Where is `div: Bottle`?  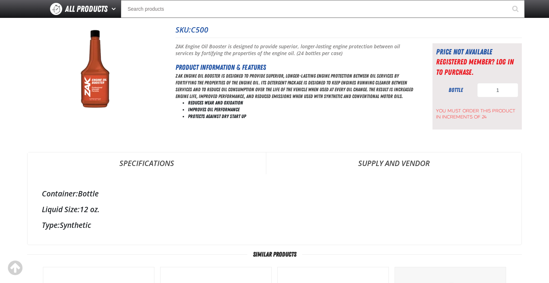 div: Bottle is located at coordinates (275, 193).